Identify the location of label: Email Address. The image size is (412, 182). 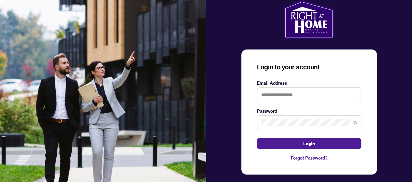
(309, 83).